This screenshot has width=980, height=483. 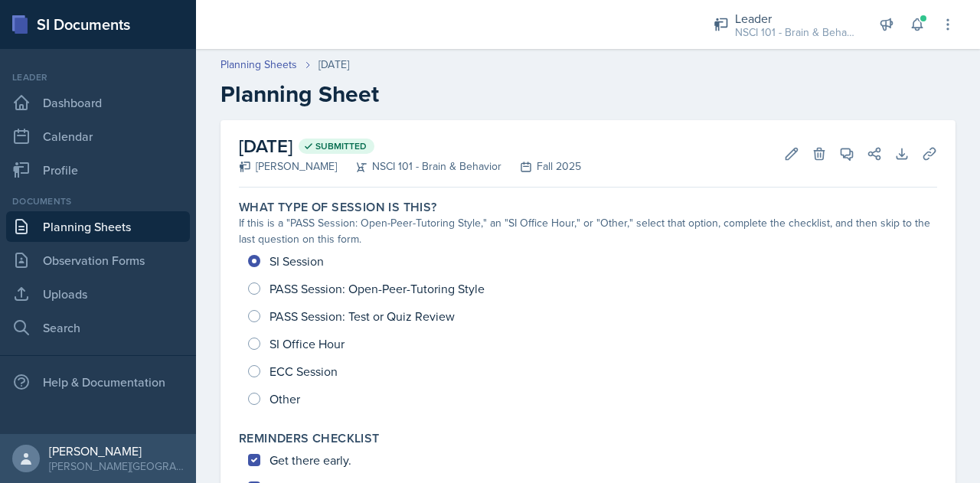 What do you see at coordinates (98, 170) in the screenshot?
I see `a: Profile` at bounding box center [98, 170].